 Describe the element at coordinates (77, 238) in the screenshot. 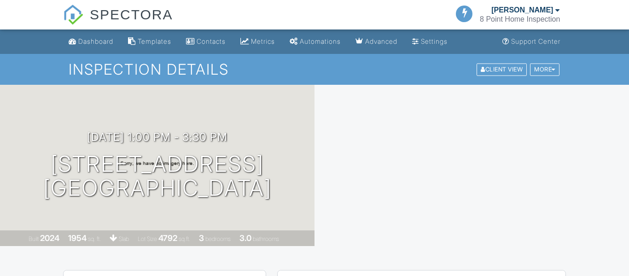

I see `div: 1954` at that location.